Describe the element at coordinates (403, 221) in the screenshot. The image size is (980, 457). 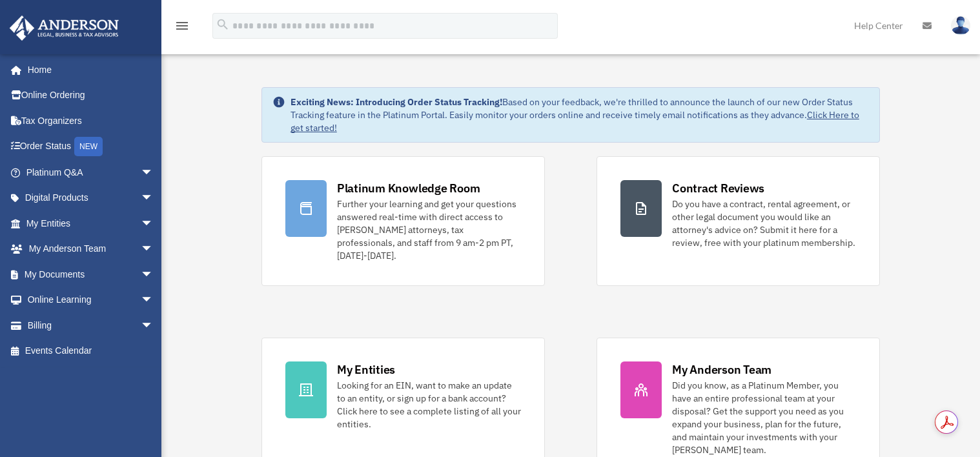
I see `a: Platinum Knowledge Room Further your learning and get your questions answered real-time with dire...` at that location.